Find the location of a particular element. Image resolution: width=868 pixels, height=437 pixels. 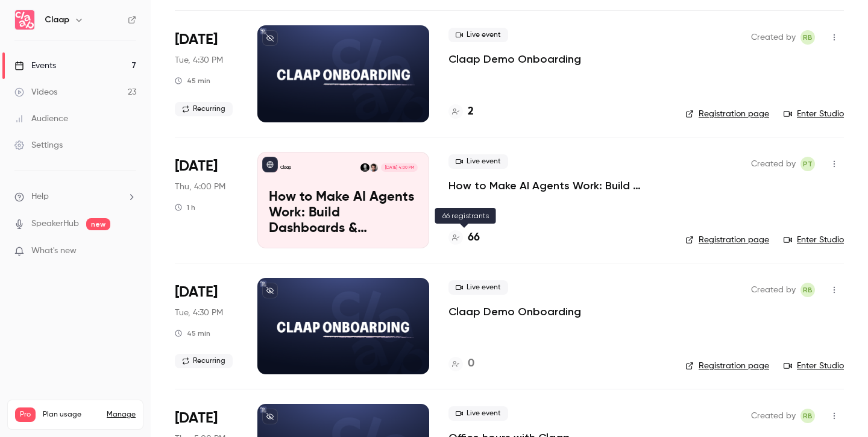

span: Pro is located at coordinates (26, 414).